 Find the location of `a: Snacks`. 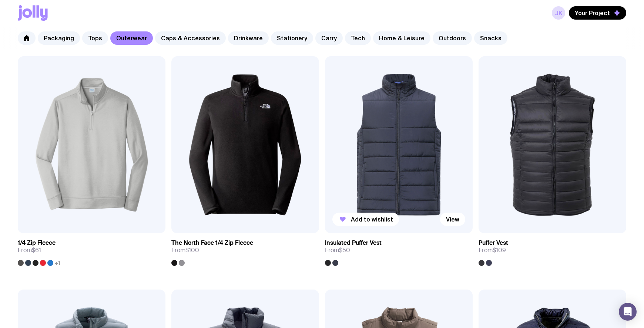

a: Snacks is located at coordinates (491, 38).